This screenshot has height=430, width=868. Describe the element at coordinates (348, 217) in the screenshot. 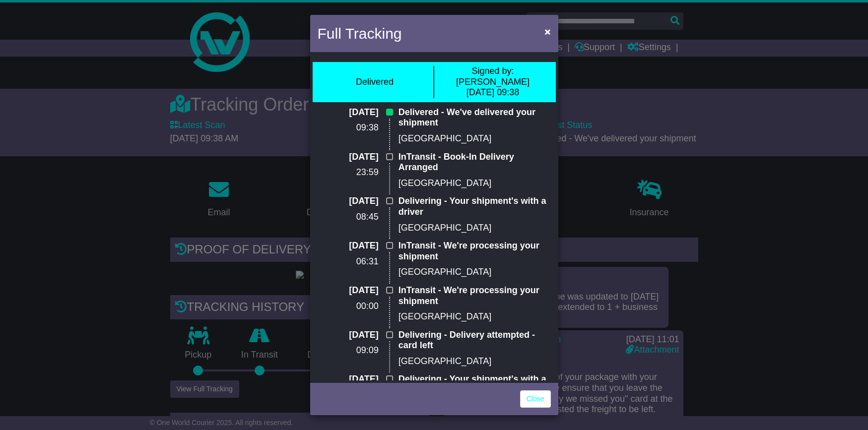

I see `p: 08:45` at that location.